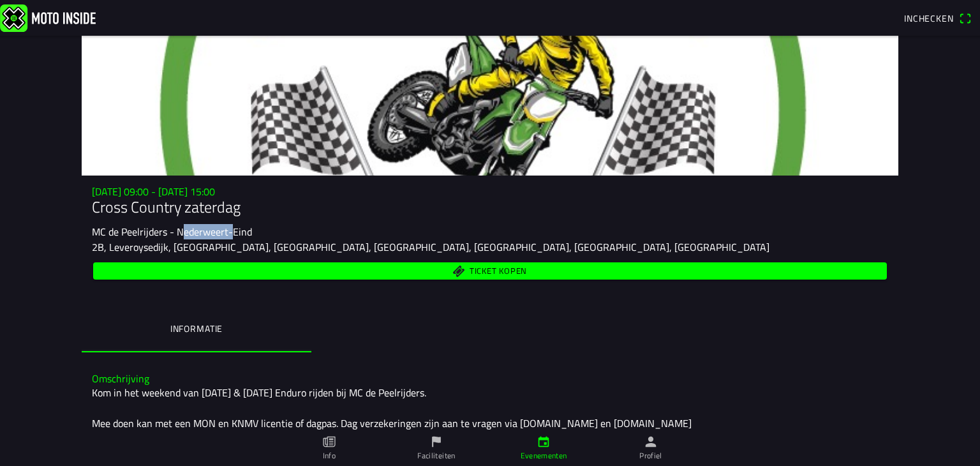 The image size is (980, 466). I want to click on ion-label: Profiel, so click(651, 456).